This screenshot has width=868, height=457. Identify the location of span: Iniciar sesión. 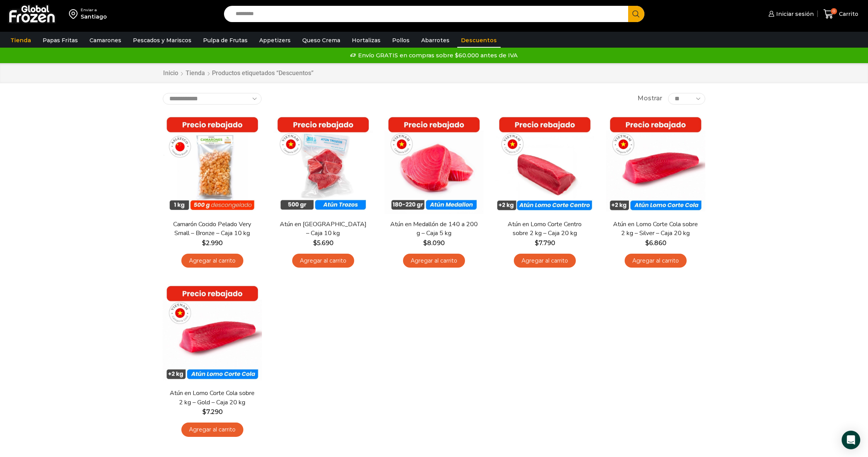
(795, 14).